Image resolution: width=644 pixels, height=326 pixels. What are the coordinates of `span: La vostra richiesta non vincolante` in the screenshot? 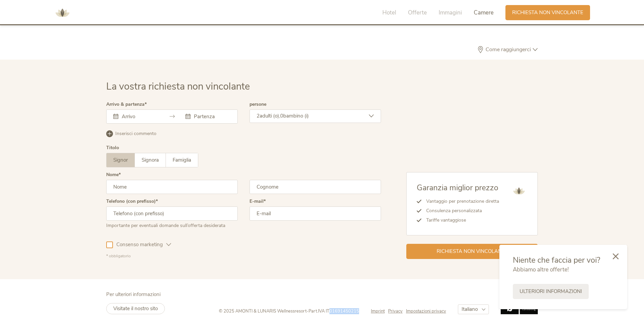 It's located at (178, 86).